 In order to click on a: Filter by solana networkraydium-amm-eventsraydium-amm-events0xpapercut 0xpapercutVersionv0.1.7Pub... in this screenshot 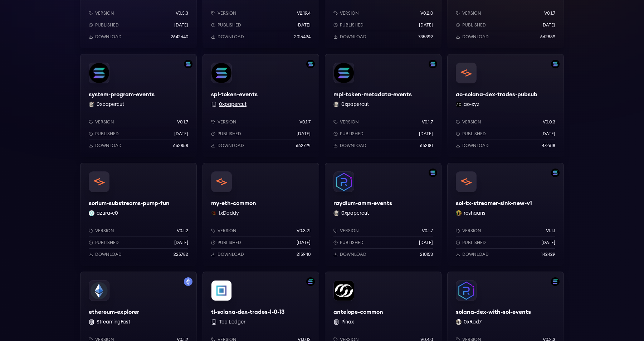, I will do `click(383, 215)`.